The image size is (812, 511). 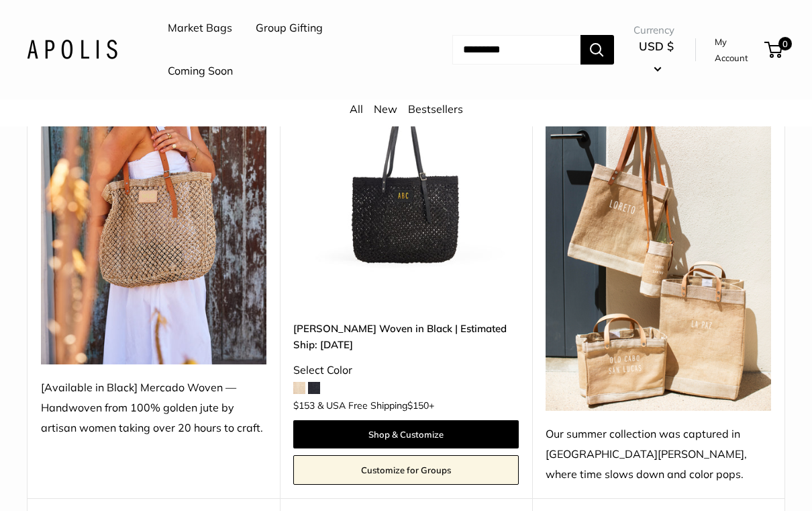 What do you see at coordinates (289, 28) in the screenshot?
I see `a: Group Gifting` at bounding box center [289, 28].